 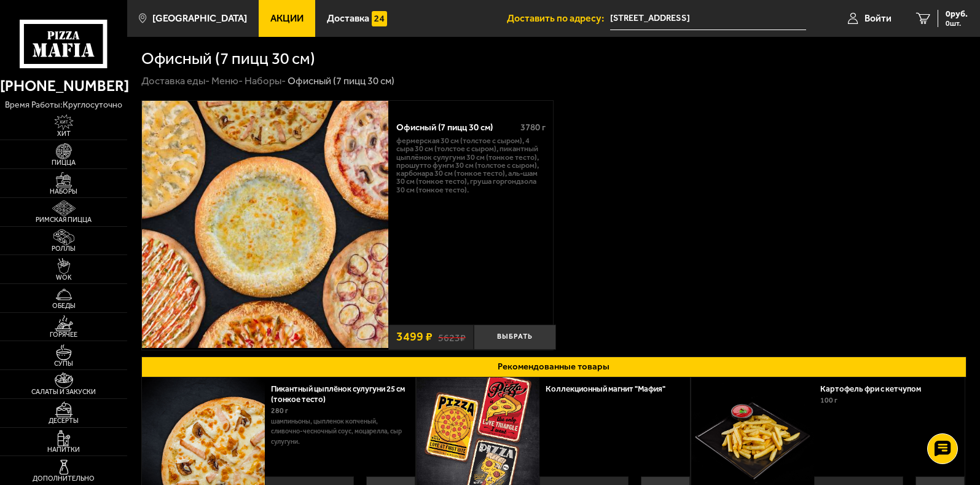 What do you see at coordinates (708, 18) in the screenshot?
I see `input: Ваш адрес доставки` at bounding box center [708, 18].